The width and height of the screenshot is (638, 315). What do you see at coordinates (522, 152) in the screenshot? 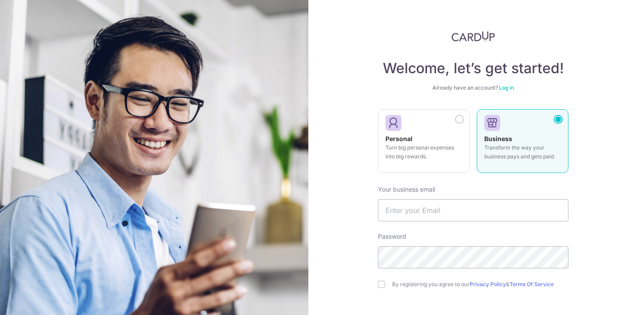
I see `p: Transform the way your business pays and gets paid.` at bounding box center [522, 152].